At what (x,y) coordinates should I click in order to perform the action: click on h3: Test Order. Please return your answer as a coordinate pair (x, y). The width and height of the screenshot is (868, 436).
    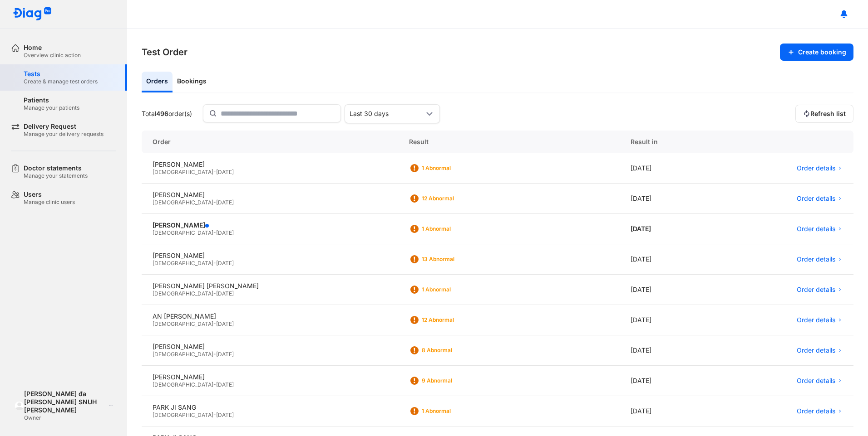
    Looking at the image, I should click on (164, 52).